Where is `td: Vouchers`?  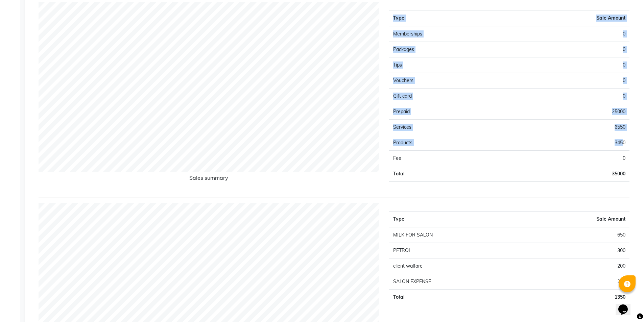
td: Vouchers is located at coordinates (449, 81).